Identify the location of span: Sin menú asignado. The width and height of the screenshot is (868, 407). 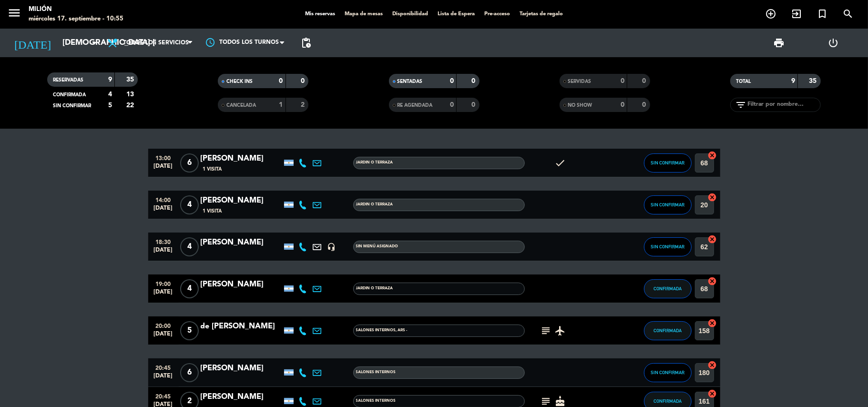
(377, 247).